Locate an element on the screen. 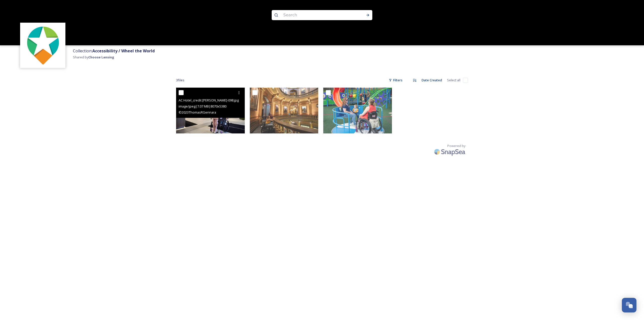  strong: Choose Lansing is located at coordinates (101, 57).